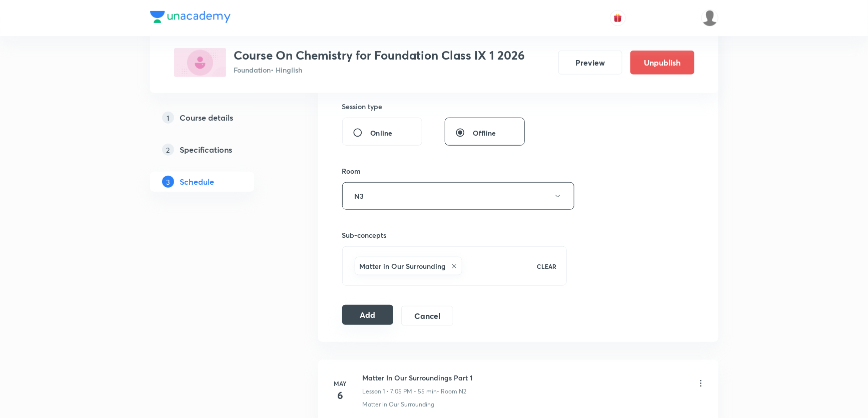 The width and height of the screenshot is (868, 418). Describe the element at coordinates (710, 18) in the screenshot. I see `img: Vivek Patil` at that location.